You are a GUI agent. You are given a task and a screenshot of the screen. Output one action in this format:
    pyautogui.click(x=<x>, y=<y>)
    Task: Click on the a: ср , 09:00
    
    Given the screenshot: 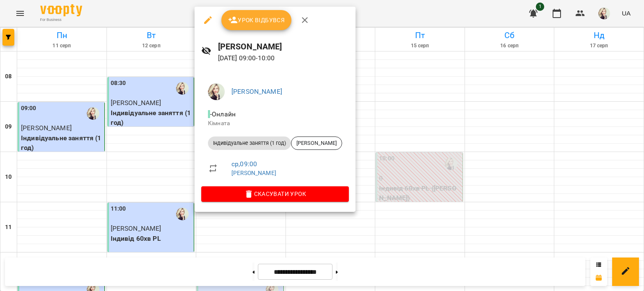 What is the action you would take?
    pyautogui.click(x=244, y=164)
    